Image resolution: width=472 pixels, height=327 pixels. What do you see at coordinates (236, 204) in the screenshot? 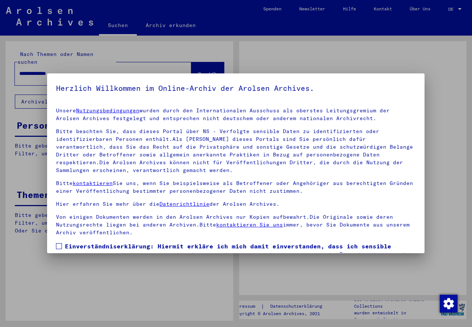
I see `p: Hier erfahren Sie mehr über die der Arolsen Archives.` at bounding box center [236, 204].